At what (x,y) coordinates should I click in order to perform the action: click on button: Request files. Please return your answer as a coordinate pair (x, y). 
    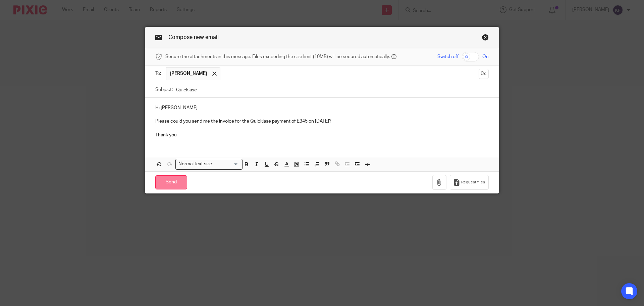
    Looking at the image, I should click on (469, 182).